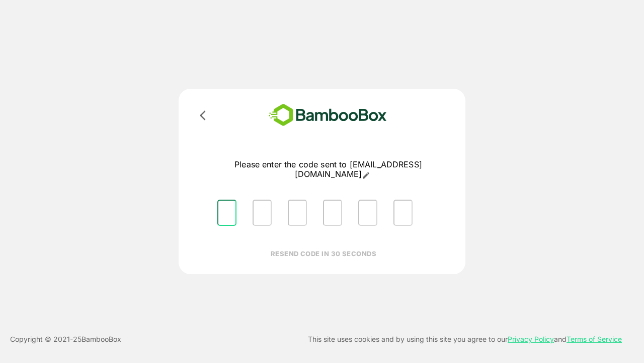 The image size is (644, 363). I want to click on a: Privacy Policy, so click(531, 338).